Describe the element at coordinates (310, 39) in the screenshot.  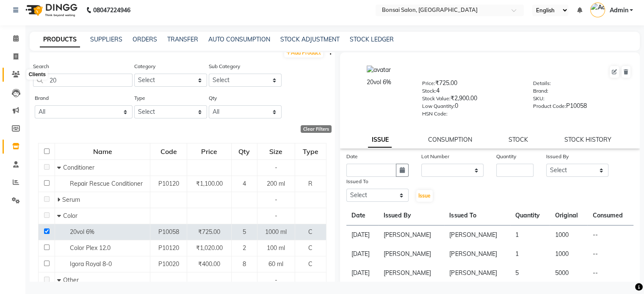
I see `a: STOCK ADJUSTMENT` at that location.